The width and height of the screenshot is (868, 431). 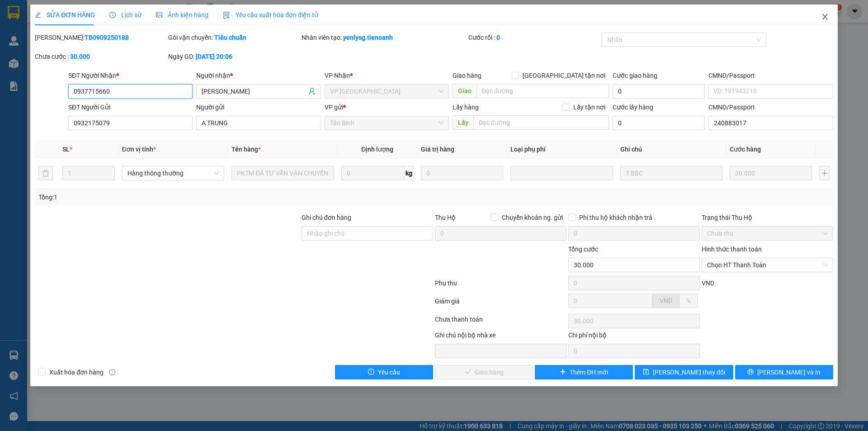 I want to click on span: exclamation-circle, so click(x=371, y=372).